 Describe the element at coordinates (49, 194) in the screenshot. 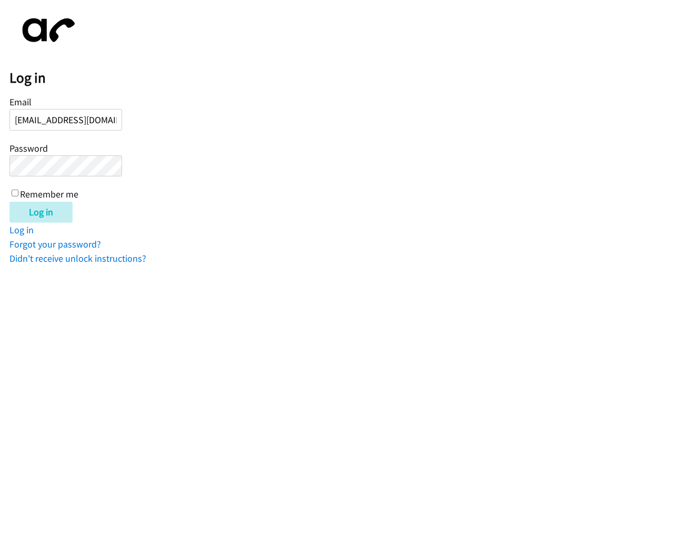

I see `label: Remember me` at that location.